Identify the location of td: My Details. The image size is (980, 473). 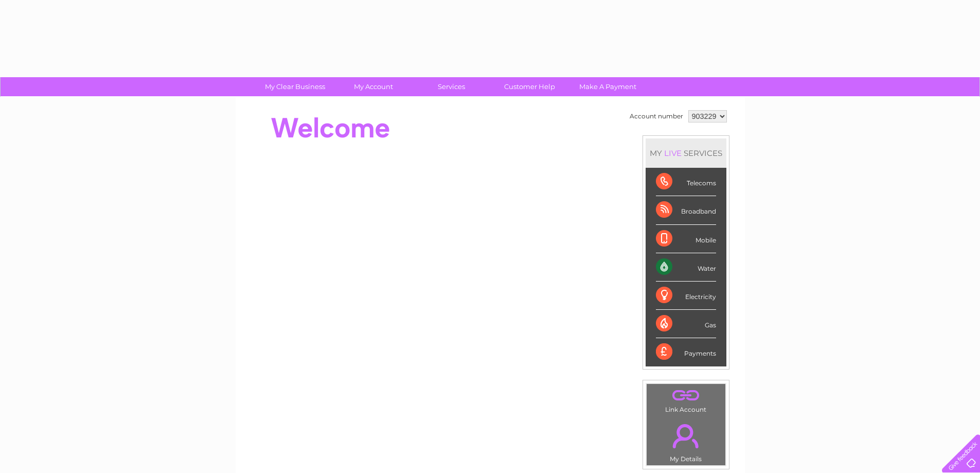
(686, 440).